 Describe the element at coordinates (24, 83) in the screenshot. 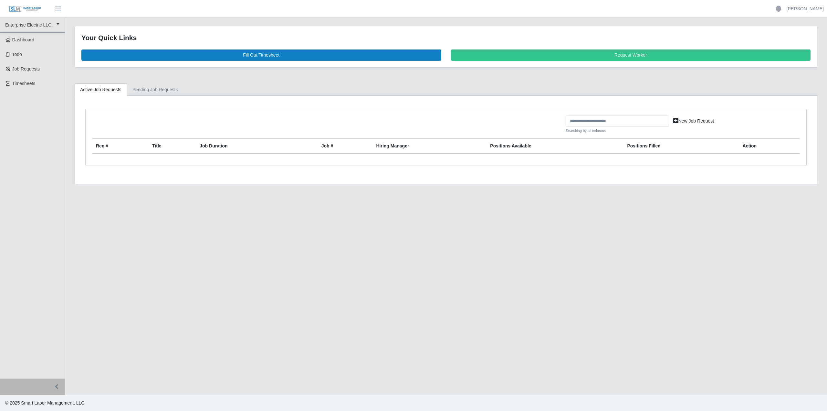

I see `span: Timesheets` at that location.